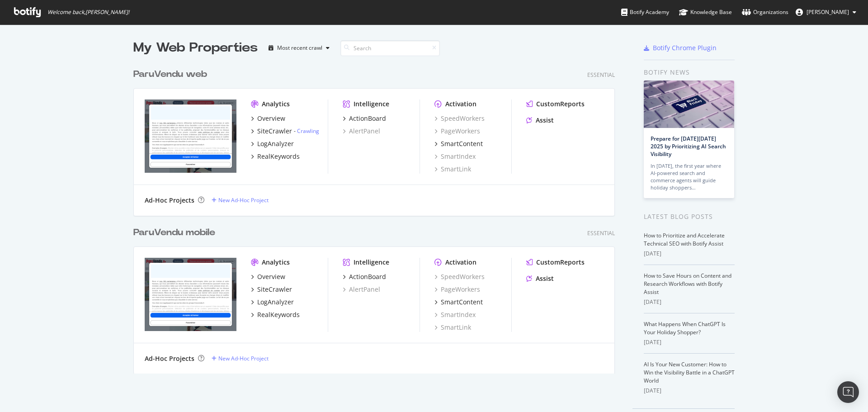  I want to click on div: ParuVendu mobile, so click(174, 232).